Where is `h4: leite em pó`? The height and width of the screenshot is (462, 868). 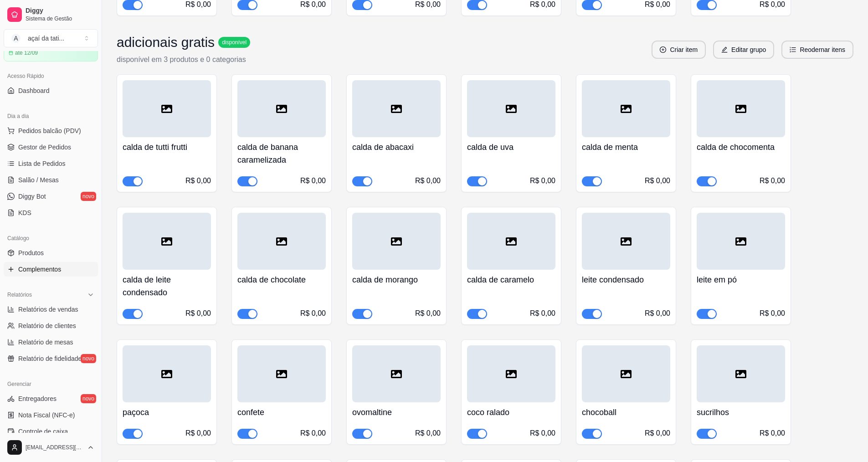
h4: leite em pó is located at coordinates (741, 280).